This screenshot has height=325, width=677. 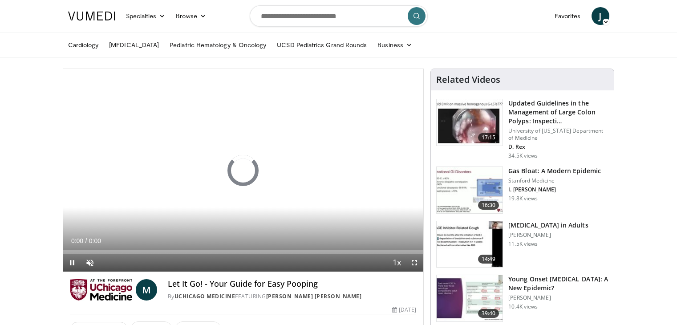 What do you see at coordinates (83, 45) in the screenshot?
I see `a: Cardiology` at bounding box center [83, 45].